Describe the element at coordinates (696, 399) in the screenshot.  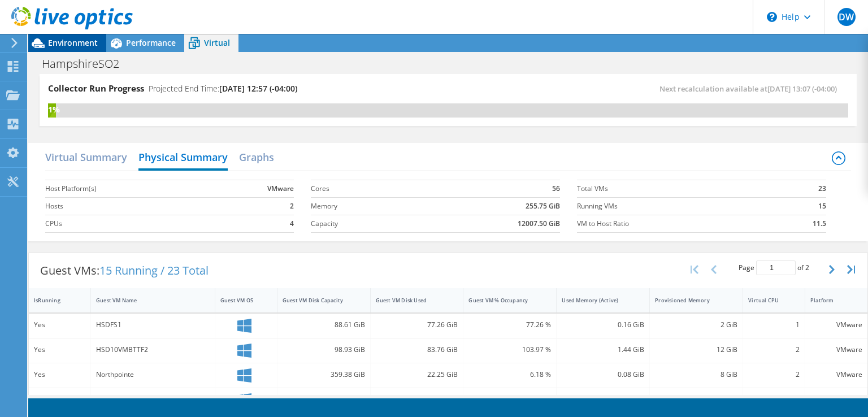
I see `div: 23.99 GiB` at that location.